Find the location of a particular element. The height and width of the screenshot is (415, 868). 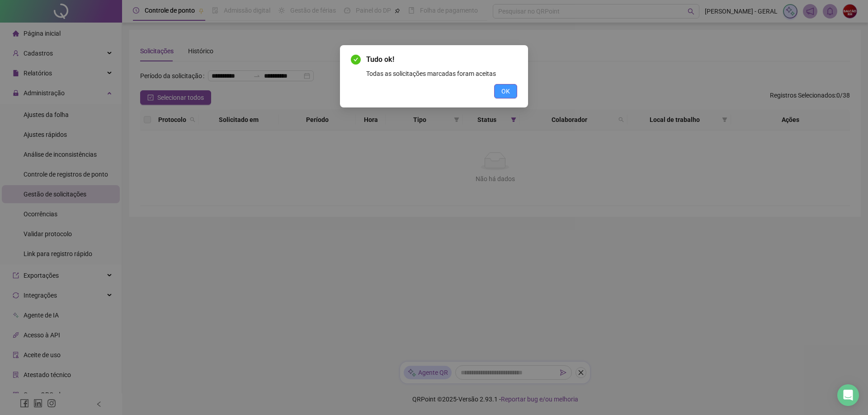

div: Todas as solicitações marcadas foram aceitas is located at coordinates (442, 74).